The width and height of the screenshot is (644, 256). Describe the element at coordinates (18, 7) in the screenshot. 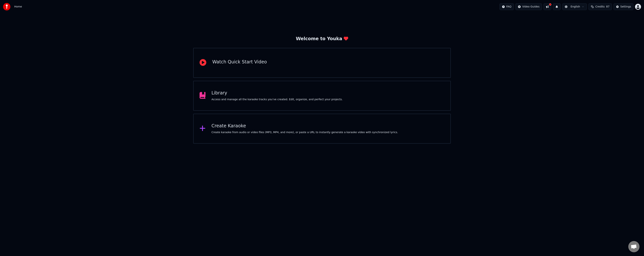

I see `nav: breadcrumb` at that location.